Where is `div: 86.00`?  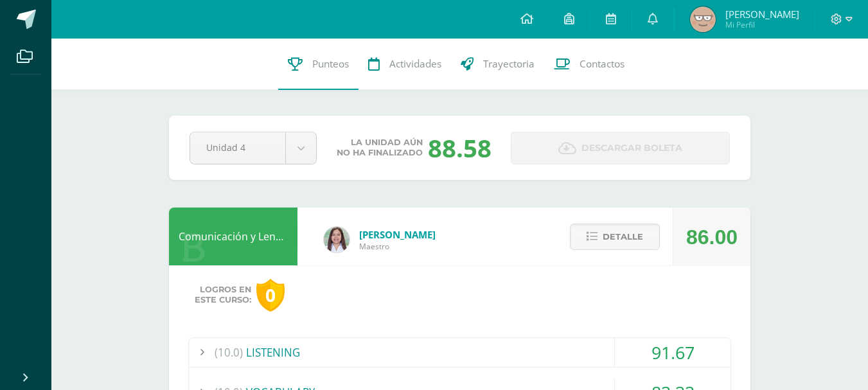 div: 86.00 is located at coordinates (711, 237).